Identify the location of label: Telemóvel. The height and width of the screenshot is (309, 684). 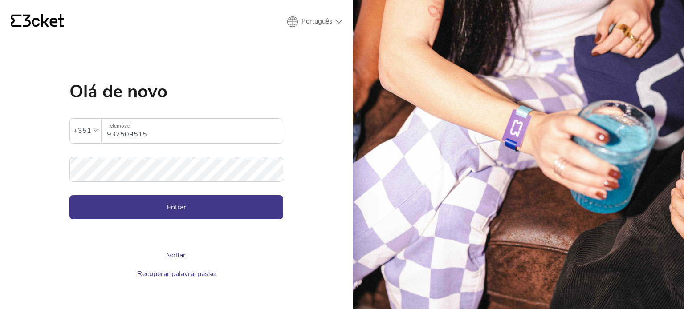
(192, 126).